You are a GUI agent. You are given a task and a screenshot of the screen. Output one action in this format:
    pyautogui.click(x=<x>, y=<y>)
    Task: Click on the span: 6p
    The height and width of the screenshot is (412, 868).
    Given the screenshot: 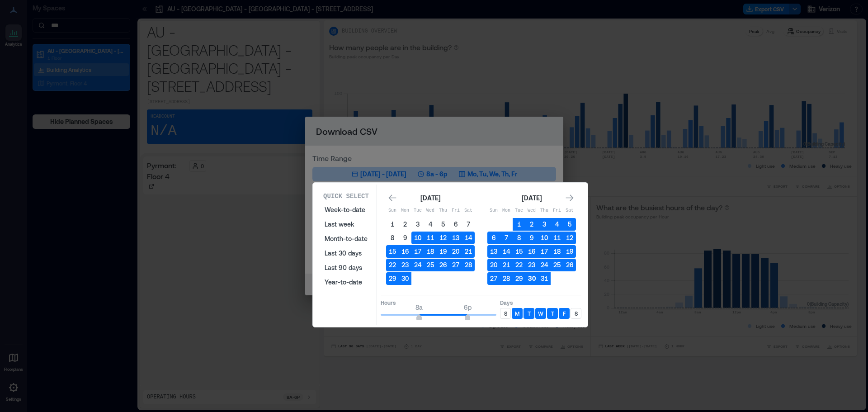 What is the action you would take?
    pyautogui.click(x=468, y=307)
    